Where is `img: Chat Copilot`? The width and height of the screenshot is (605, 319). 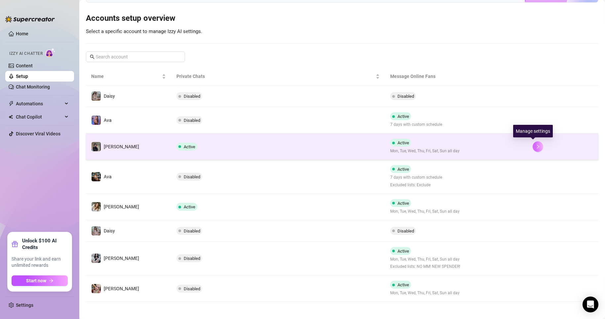 img: Chat Copilot is located at coordinates (11, 117).